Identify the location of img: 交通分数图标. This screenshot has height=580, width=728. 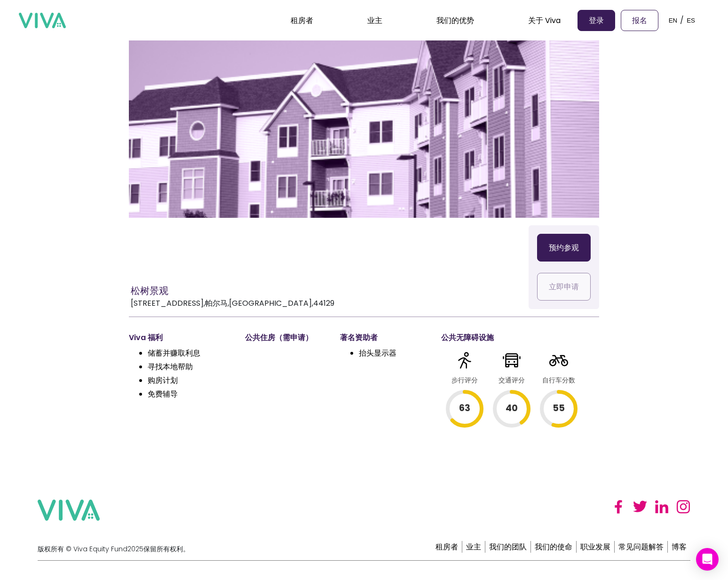
(511, 361).